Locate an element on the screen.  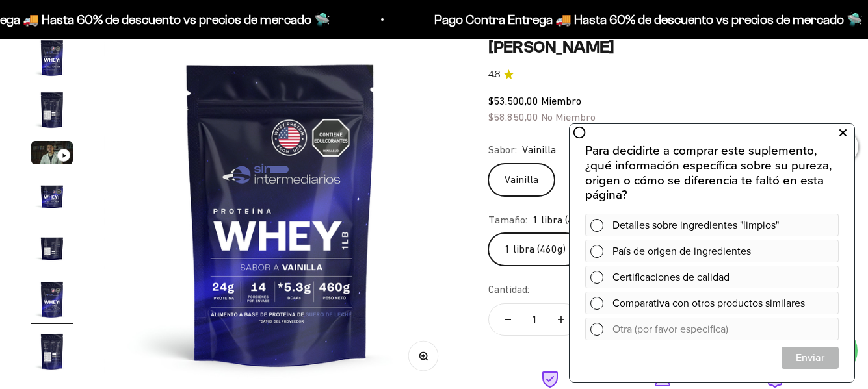
button: Ir al artículo 3 is located at coordinates (52, 155).